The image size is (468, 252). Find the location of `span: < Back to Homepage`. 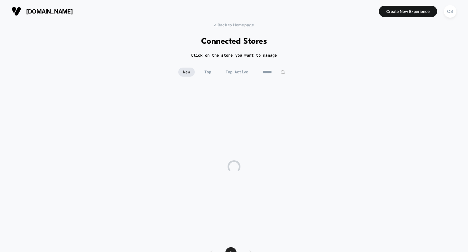

span: < Back to Homepage is located at coordinates (234, 25).